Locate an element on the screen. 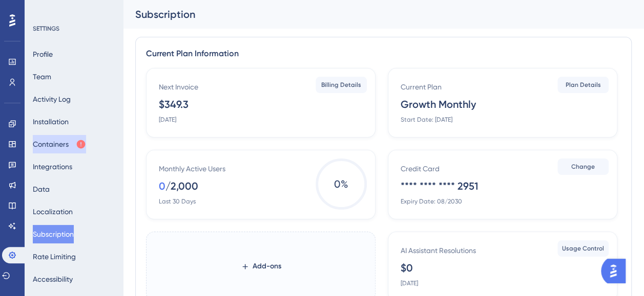 The height and width of the screenshot is (296, 644). div: Credit Card is located at coordinates (420, 169).